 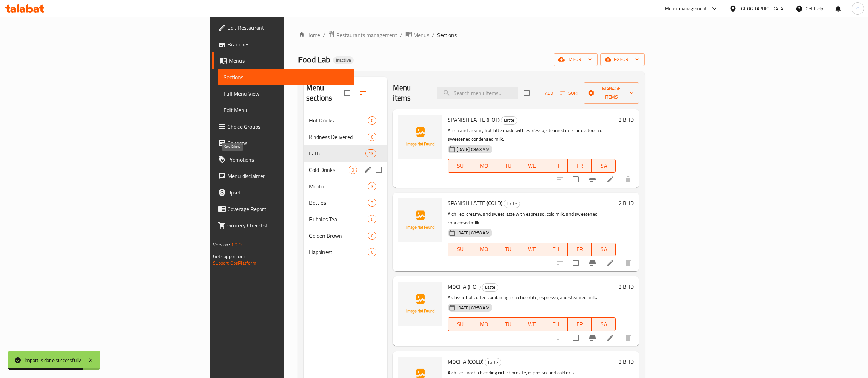 What do you see at coordinates (410, 93) in the screenshot?
I see `h2: Menu items` at bounding box center [410, 93].